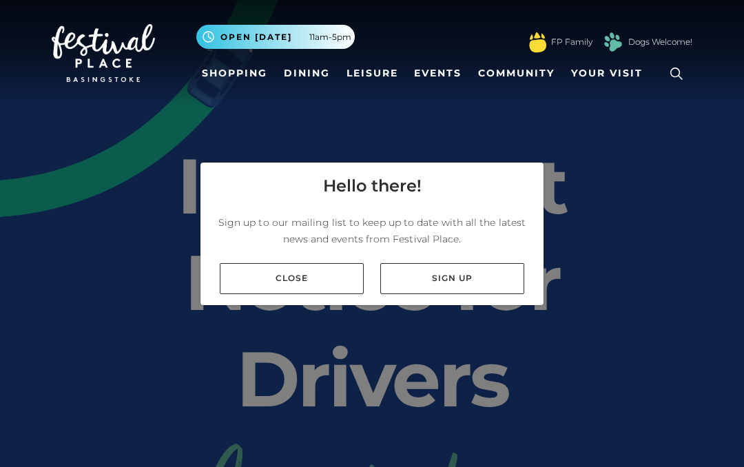 The width and height of the screenshot is (744, 467). Describe the element at coordinates (234, 73) in the screenshot. I see `a: Shopping` at that location.